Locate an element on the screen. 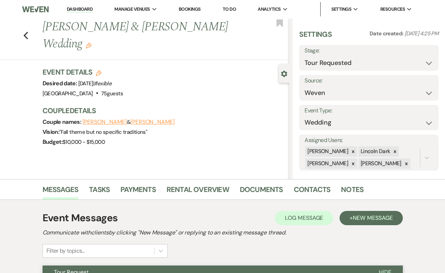  h3: Event Details is located at coordinates (83, 72).